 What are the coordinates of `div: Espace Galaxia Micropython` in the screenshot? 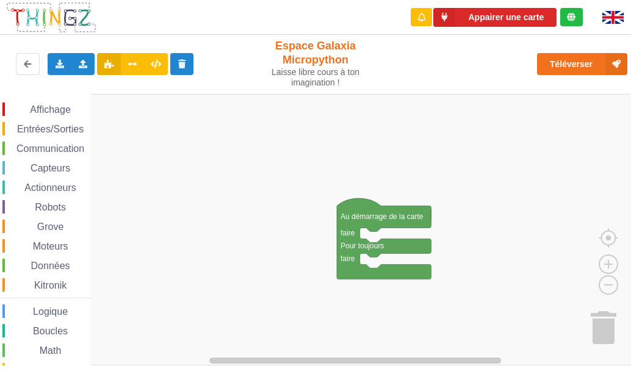 It's located at (316, 63).